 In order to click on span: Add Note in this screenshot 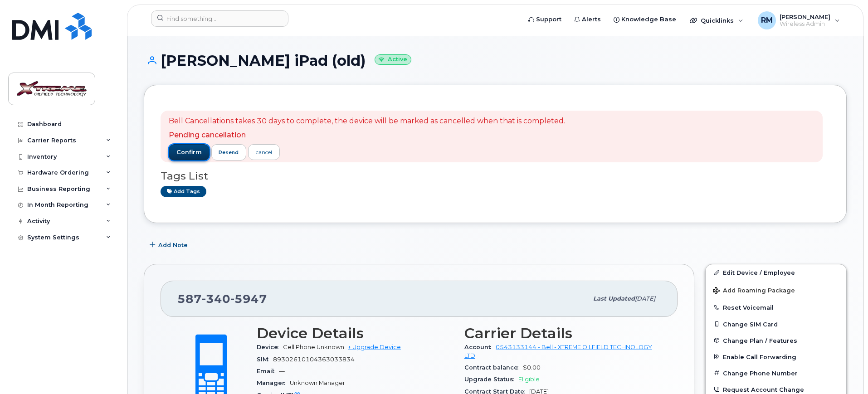, I will do `click(173, 245)`.